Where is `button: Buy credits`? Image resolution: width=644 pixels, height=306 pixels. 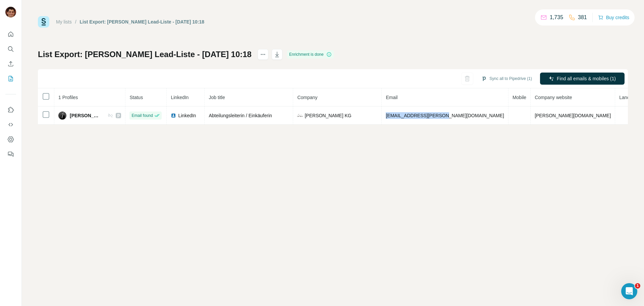
button: Buy credits is located at coordinates (614, 17).